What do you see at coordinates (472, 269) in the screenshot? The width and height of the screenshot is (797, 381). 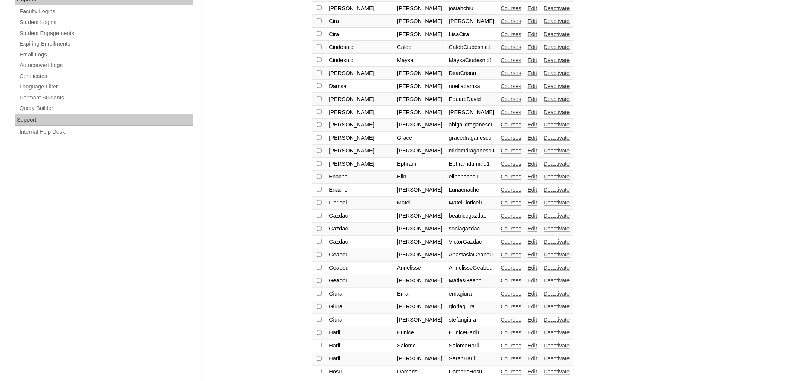 I see `td: AnnelisseGeabou` at bounding box center [472, 269].